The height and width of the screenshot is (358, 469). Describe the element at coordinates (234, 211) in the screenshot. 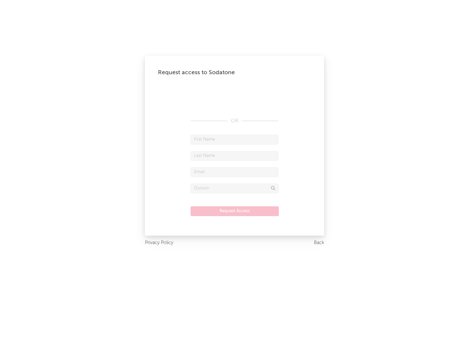

I see `button: Request Access` at that location.